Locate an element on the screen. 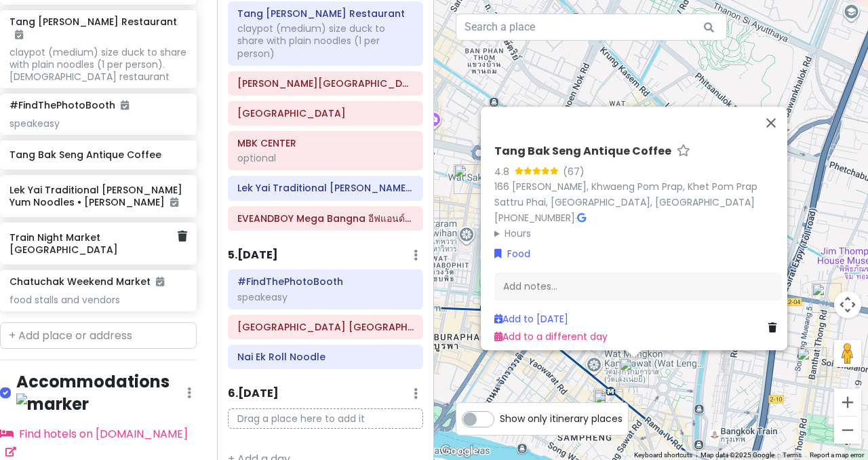 Image resolution: width=868 pixels, height=460 pixels. img: marker is located at coordinates (52, 404).